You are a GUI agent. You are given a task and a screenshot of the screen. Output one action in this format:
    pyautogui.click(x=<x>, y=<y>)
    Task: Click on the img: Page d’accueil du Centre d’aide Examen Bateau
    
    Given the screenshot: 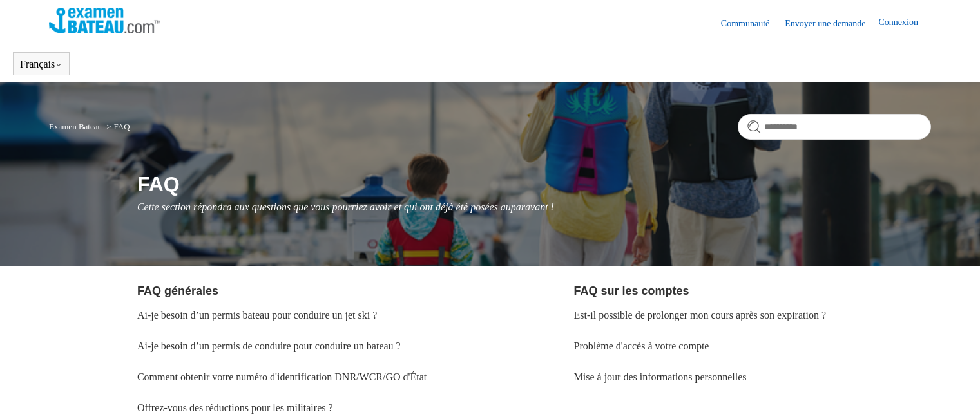 What is the action you would take?
    pyautogui.click(x=104, y=20)
    